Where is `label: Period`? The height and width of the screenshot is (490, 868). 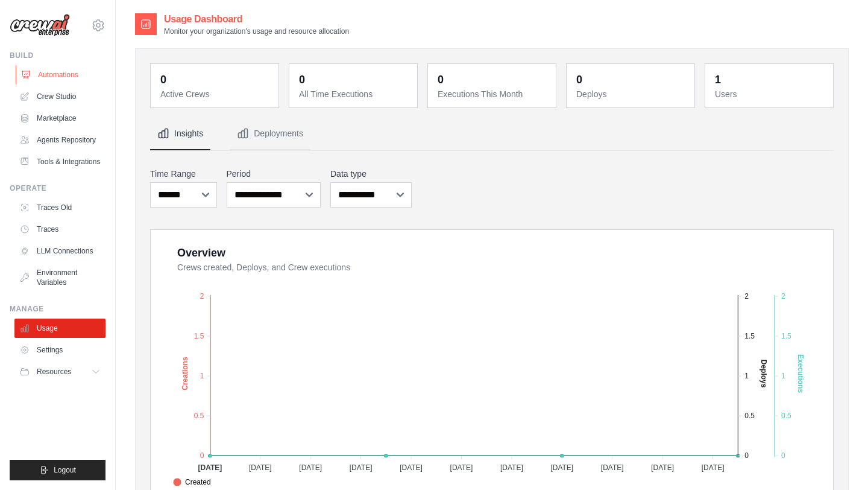 label: Period is located at coordinates (273, 174).